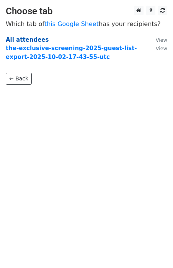 The image size is (173, 268). What do you see at coordinates (87, 24) in the screenshot?
I see `p: Which tab of has your recipients?` at bounding box center [87, 24].